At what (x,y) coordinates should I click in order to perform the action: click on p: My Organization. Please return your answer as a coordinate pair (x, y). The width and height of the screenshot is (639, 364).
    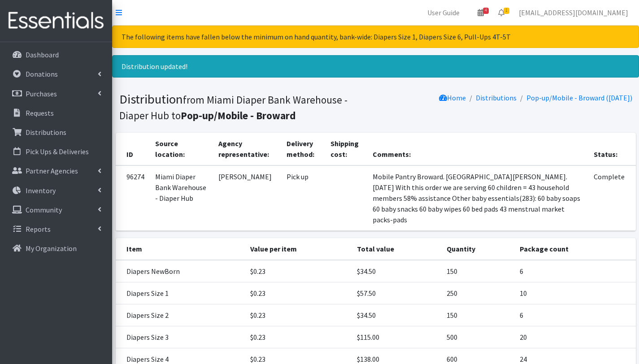
    Looking at the image, I should click on (51, 248).